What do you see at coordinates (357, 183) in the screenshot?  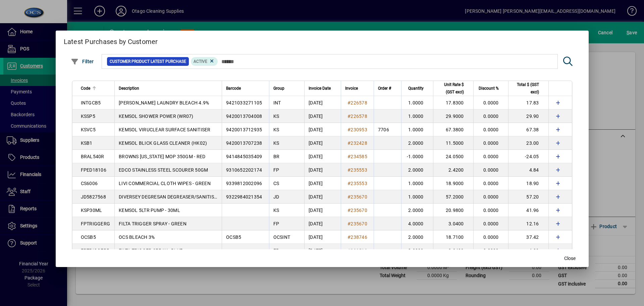 I see `a: #235553` at bounding box center [357, 183].